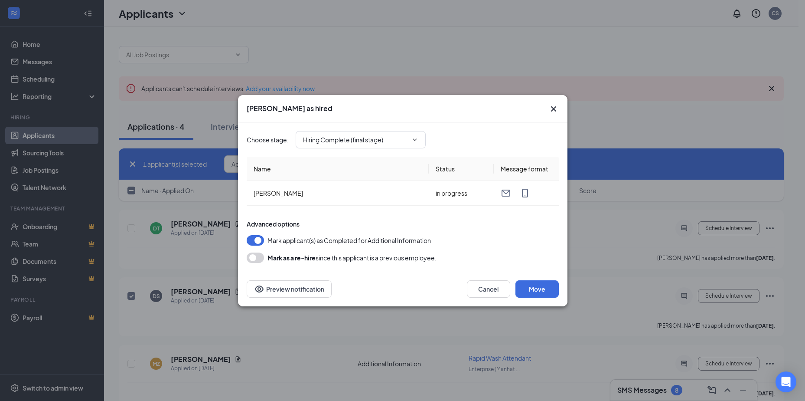  Describe the element at coordinates (338, 169) in the screenshot. I see `th: Name` at that location.